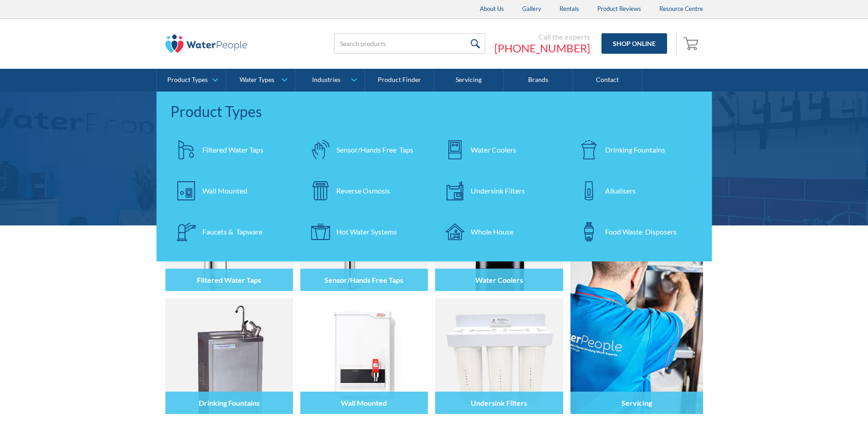 The width and height of the screenshot is (868, 434). What do you see at coordinates (191, 80) in the screenshot?
I see `a: Product Types` at bounding box center [191, 80].